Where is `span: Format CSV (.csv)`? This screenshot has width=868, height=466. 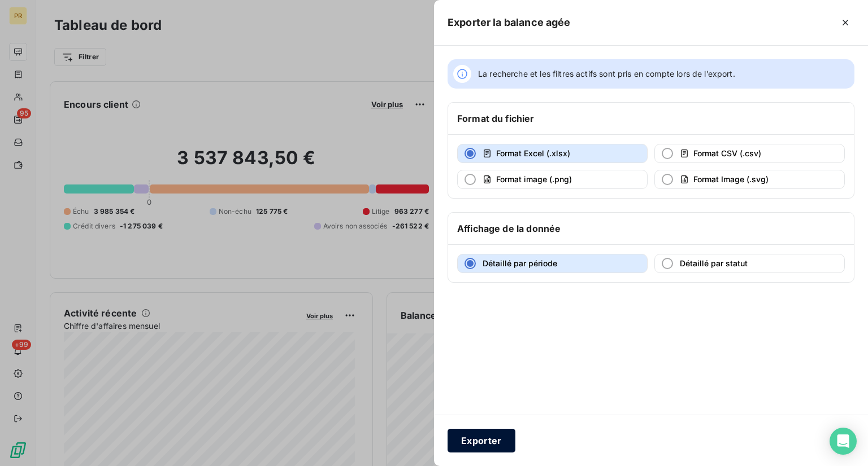
span: Format CSV (.csv) is located at coordinates (727, 153).